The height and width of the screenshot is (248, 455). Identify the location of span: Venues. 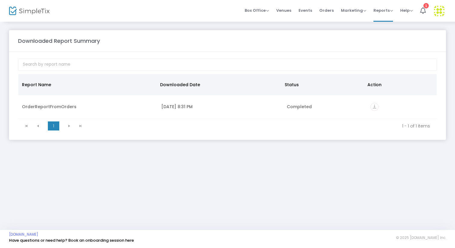
(284, 10).